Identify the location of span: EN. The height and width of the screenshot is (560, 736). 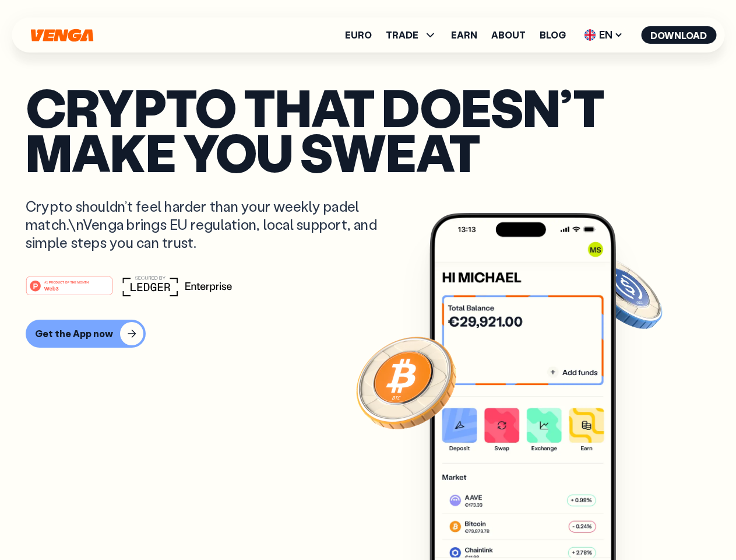
(603, 35).